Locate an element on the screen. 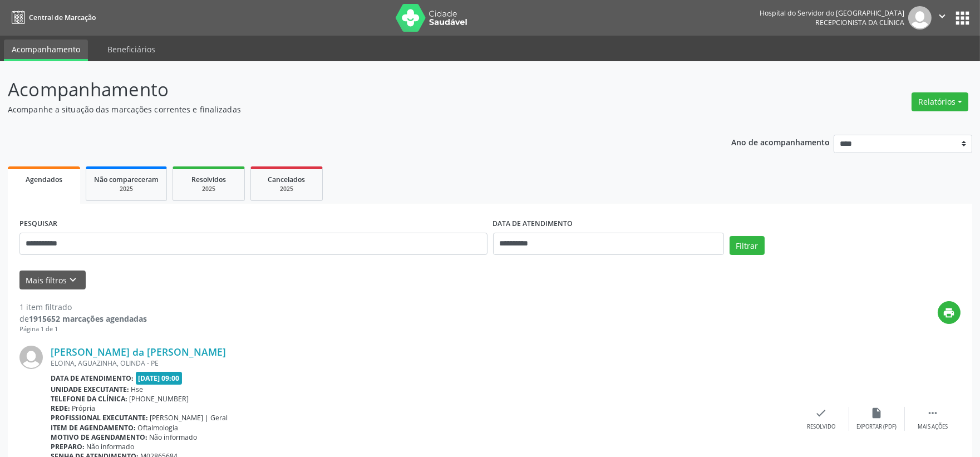 The height and width of the screenshot is (457, 980). p: Acompanhe a situação das marcações correntes e finalizadas is located at coordinates (345, 109).